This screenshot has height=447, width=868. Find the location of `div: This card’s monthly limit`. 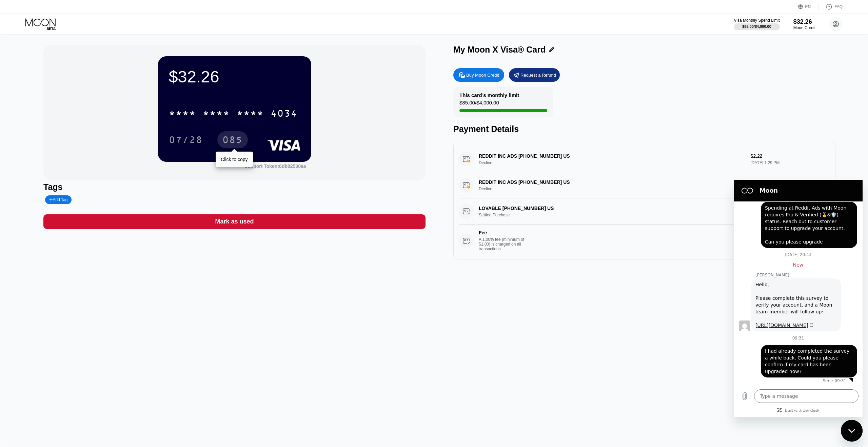

div: This card’s monthly limit is located at coordinates (490, 95).